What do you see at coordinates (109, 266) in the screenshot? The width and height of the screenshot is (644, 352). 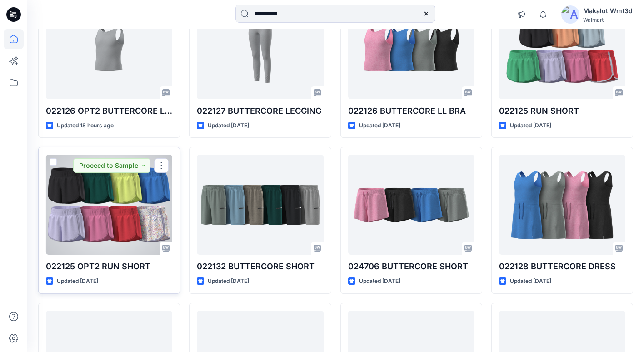 I see `p: 022125 OPT2 RUN SHORT` at bounding box center [109, 266].